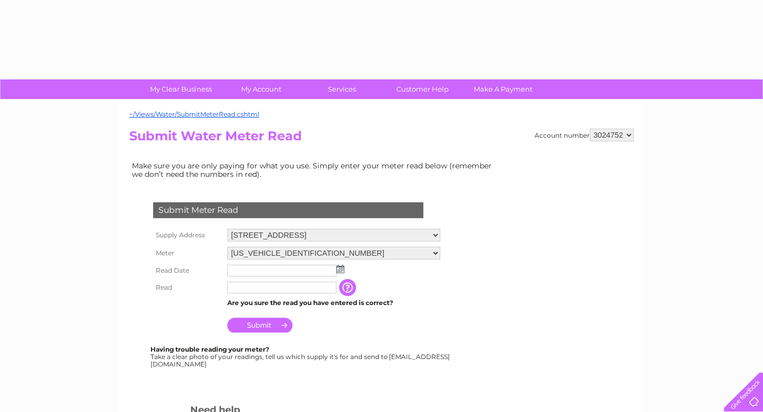  What do you see at coordinates (194, 114) in the screenshot?
I see `a: ~/Views/Water/SubmitMeterRead.cshtml` at bounding box center [194, 114].